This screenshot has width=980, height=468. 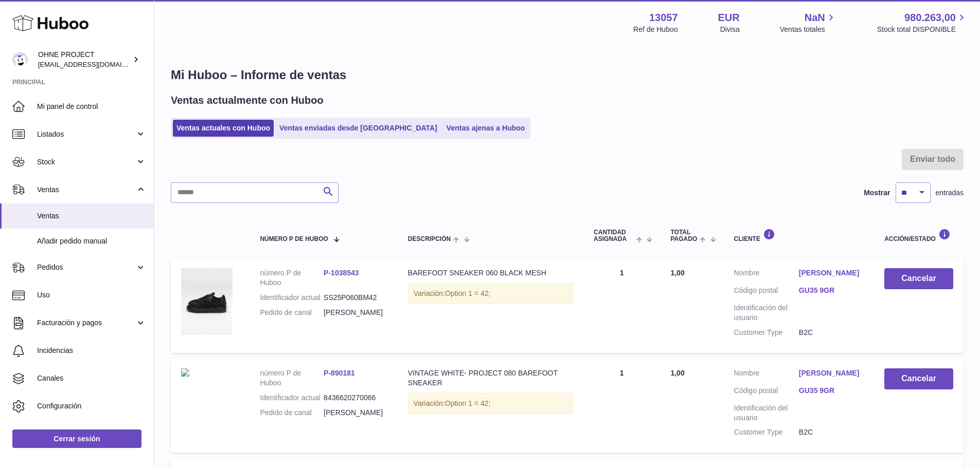 What do you see at coordinates (86, 323) in the screenshot?
I see `span: Facturación y pagos` at bounding box center [86, 323].